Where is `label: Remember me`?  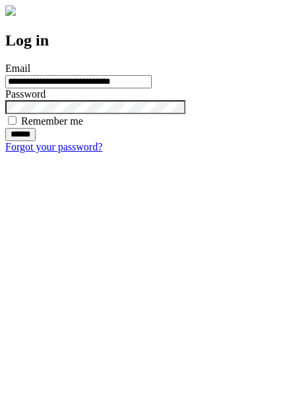
label: Remember me is located at coordinates (52, 121).